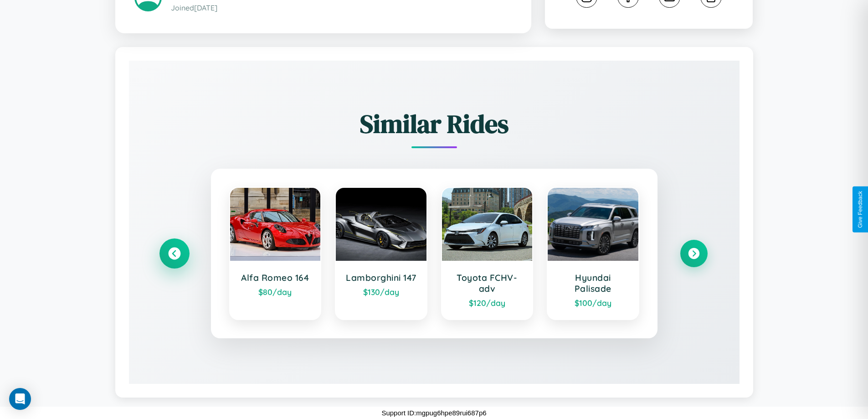 The height and width of the screenshot is (419, 868). Describe the element at coordinates (20, 399) in the screenshot. I see `div: Open Intercom Messenger` at that location.